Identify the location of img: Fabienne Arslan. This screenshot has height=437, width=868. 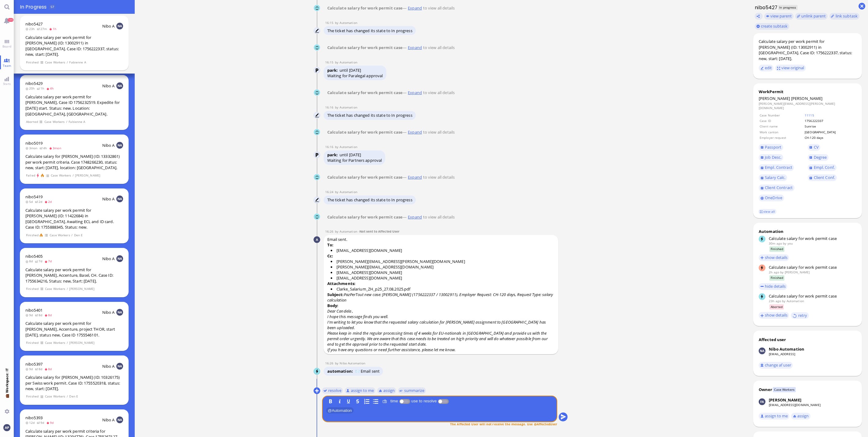
(762, 402).